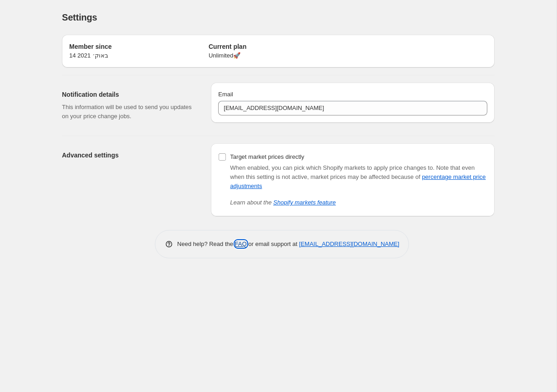 The width and height of the screenshot is (557, 392). What do you see at coordinates (267, 156) in the screenshot?
I see `span: Target market prices directly` at bounding box center [267, 156].